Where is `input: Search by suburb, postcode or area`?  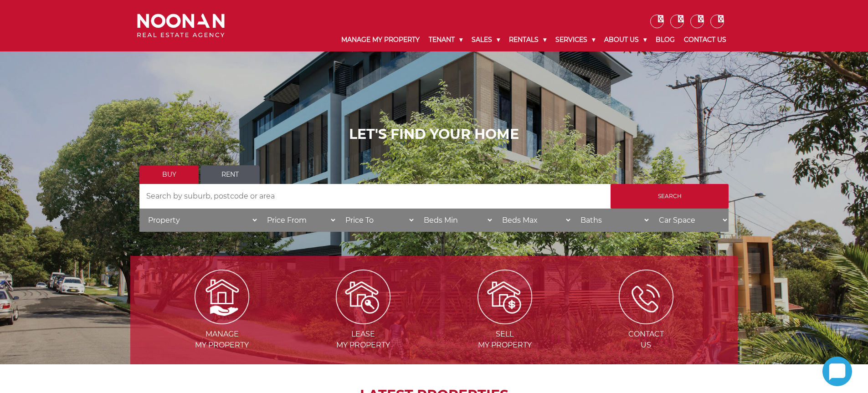 input: Search by suburb, postcode or area is located at coordinates (375, 196).